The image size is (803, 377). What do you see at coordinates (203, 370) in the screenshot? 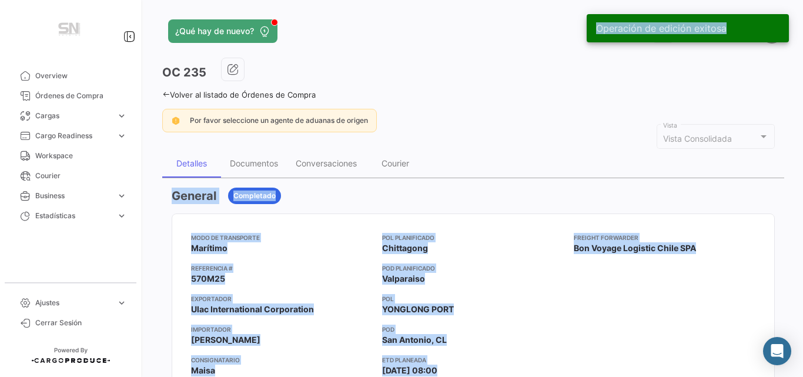
I see `span: Maisa` at bounding box center [203, 370].